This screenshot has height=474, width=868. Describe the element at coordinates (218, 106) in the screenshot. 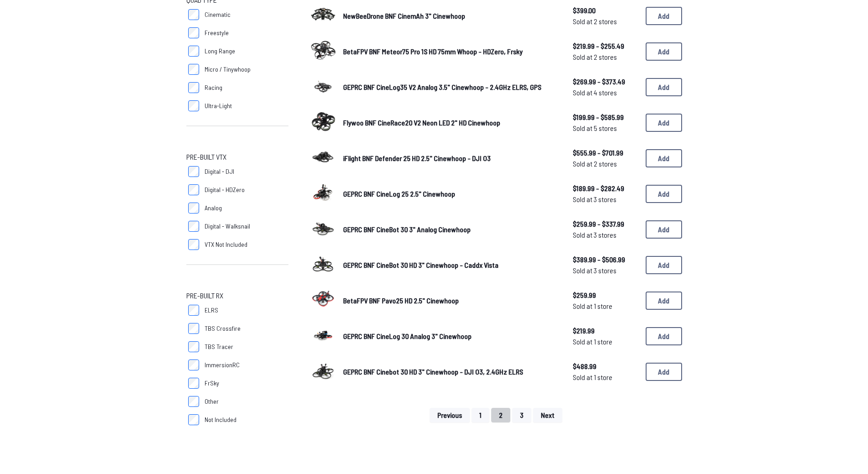

I see `span: Ultra-Light` at that location.